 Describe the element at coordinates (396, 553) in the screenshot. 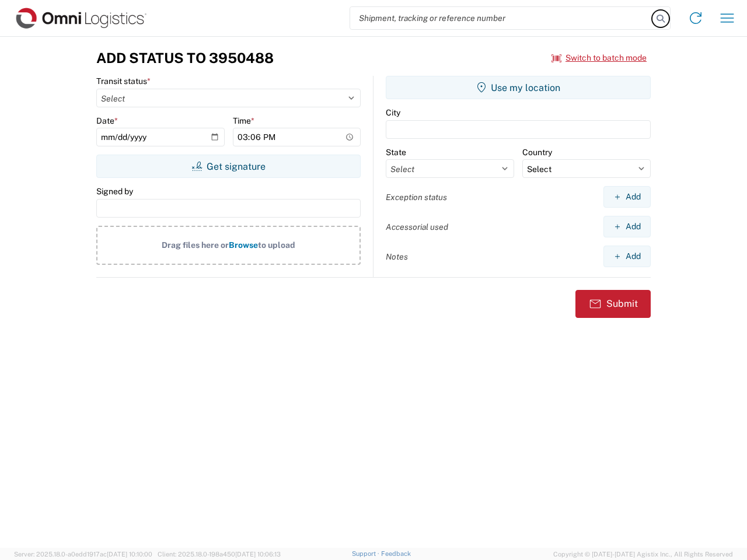

I see `a: Feedback` at that location.